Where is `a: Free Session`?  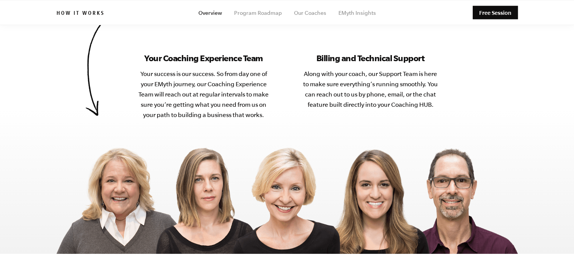 a: Free Session is located at coordinates (495, 13).